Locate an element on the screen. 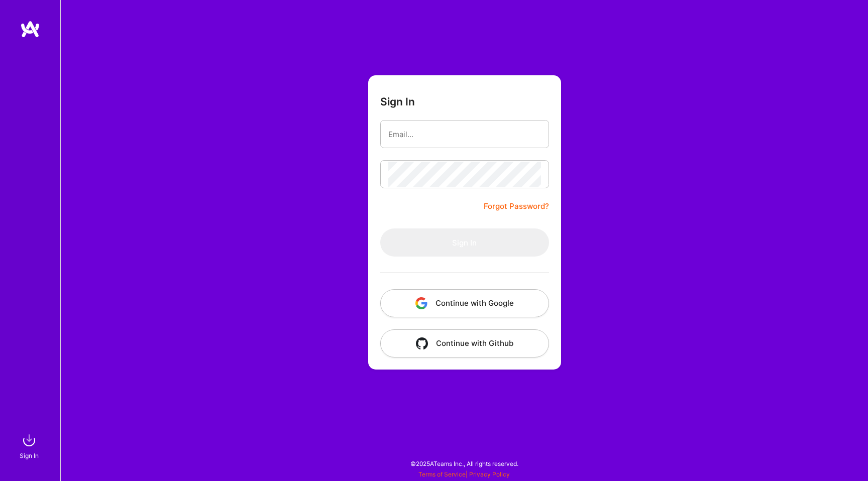 The width and height of the screenshot is (868, 481). a: Privacy Policy is located at coordinates (489, 474).